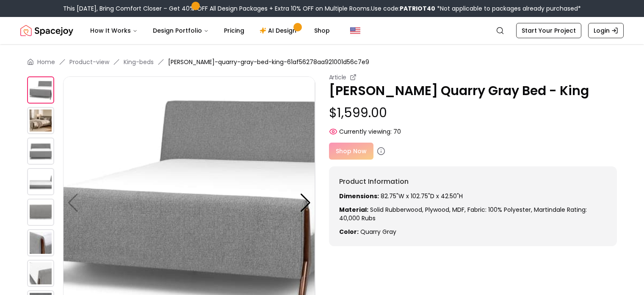  Describe the element at coordinates (322, 30) in the screenshot. I see `a: Shop` at that location.